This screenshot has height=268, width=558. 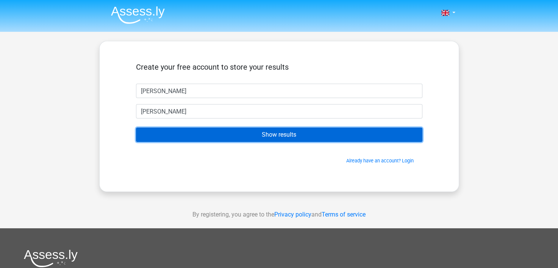 What do you see at coordinates (293, 214) in the screenshot?
I see `a: Privacy policy` at bounding box center [293, 214].